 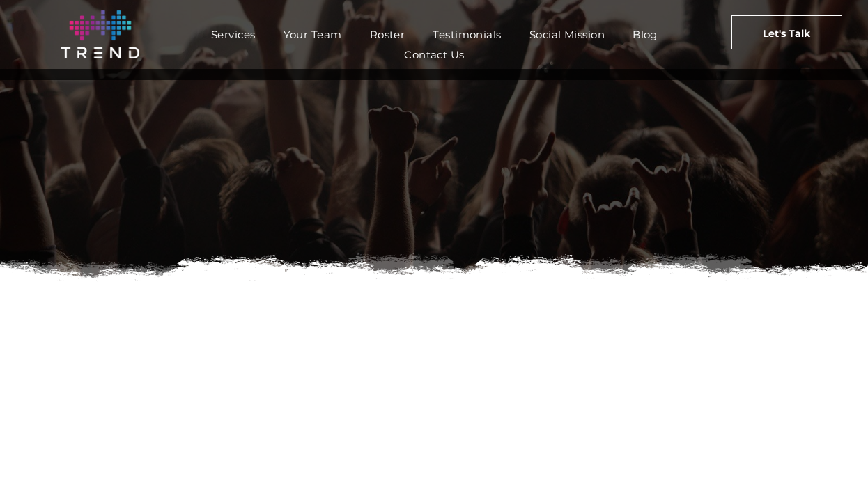 I want to click on div: Widget de chat, so click(x=833, y=461).